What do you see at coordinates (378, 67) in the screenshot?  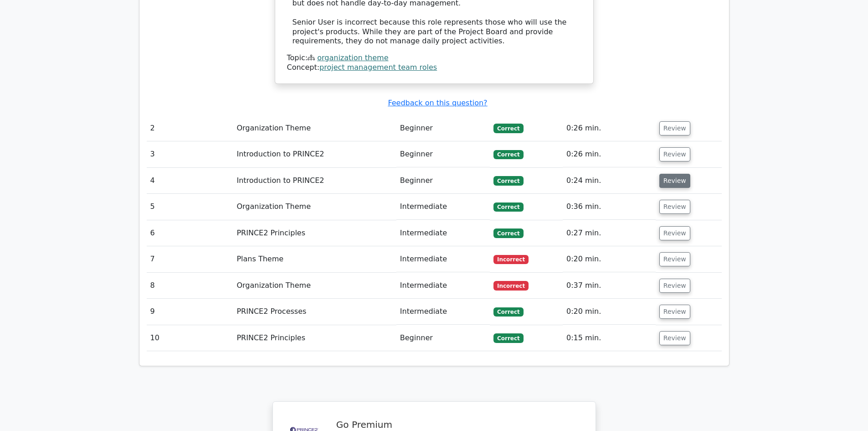 I see `a: project management team roles` at bounding box center [378, 67].